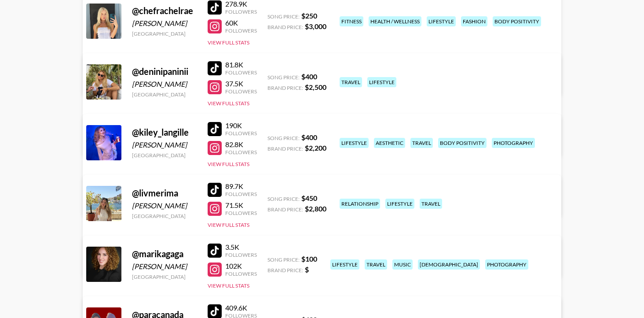 The image size is (644, 318). Describe the element at coordinates (241, 65) in the screenshot. I see `div: 81.8K` at that location.